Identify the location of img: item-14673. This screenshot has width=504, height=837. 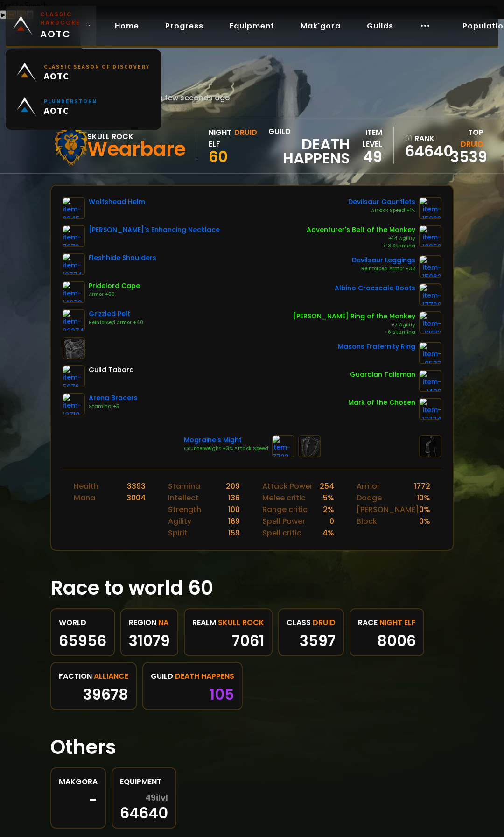
(74, 292).